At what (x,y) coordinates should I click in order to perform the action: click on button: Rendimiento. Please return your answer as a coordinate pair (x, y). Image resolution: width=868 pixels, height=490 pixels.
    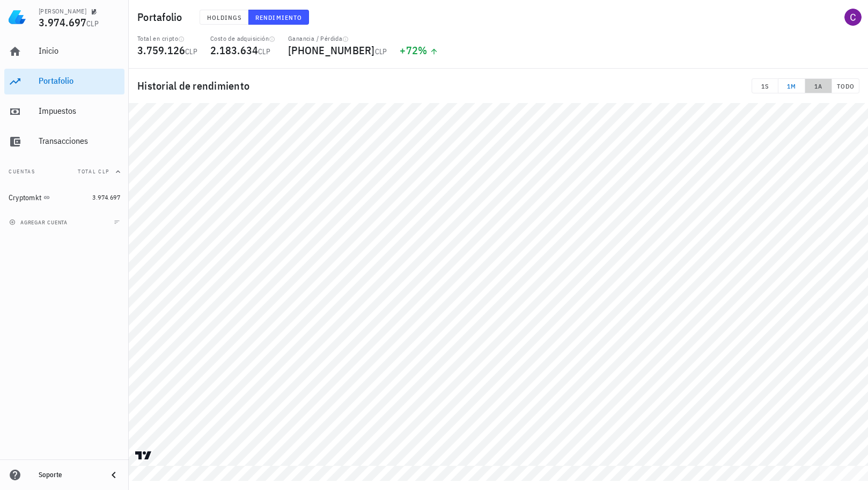
    Looking at the image, I should click on (278, 17).